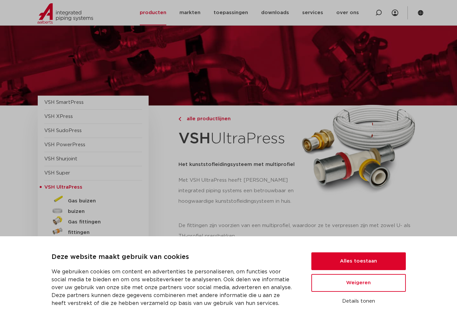  I want to click on span: VSH Super, so click(57, 173).